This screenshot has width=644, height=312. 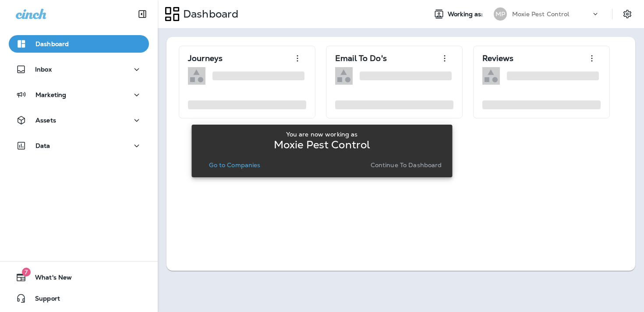 What do you see at coordinates (79, 44) in the screenshot?
I see `button: Dashboard` at bounding box center [79, 44].